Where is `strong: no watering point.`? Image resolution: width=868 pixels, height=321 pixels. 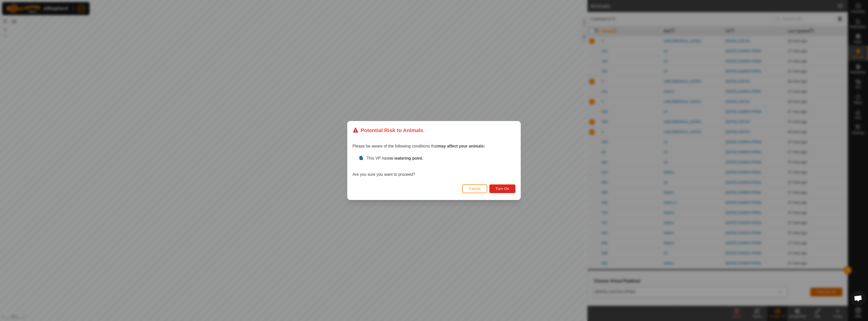
strong: no watering point. is located at coordinates (405, 158).